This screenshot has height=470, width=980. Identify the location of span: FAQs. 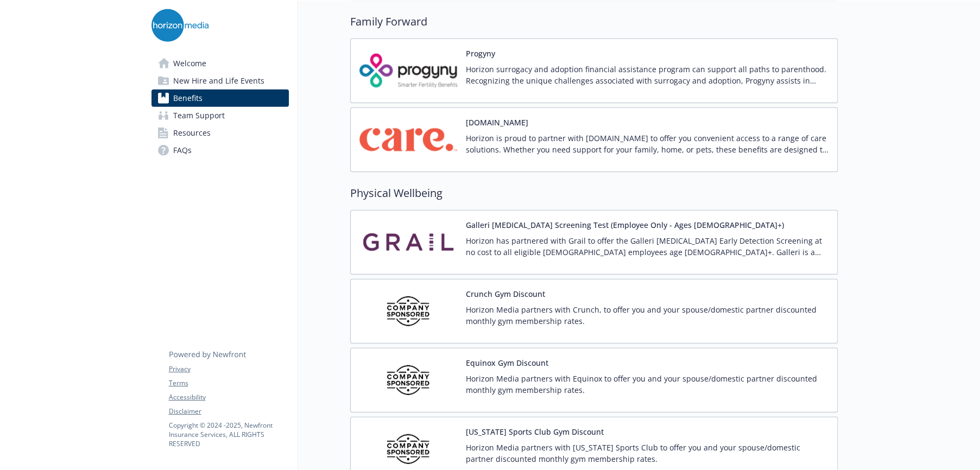
(182, 150).